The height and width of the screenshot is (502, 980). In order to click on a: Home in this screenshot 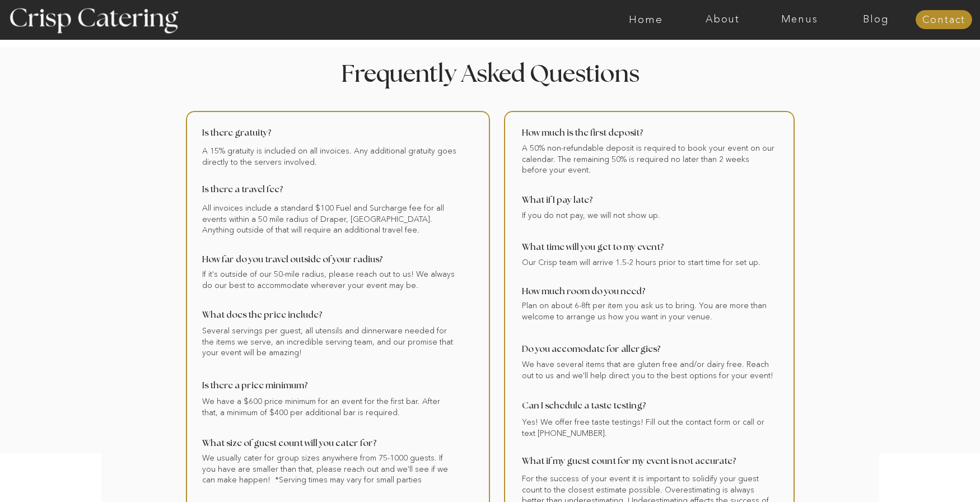, I will do `click(646, 19)`.